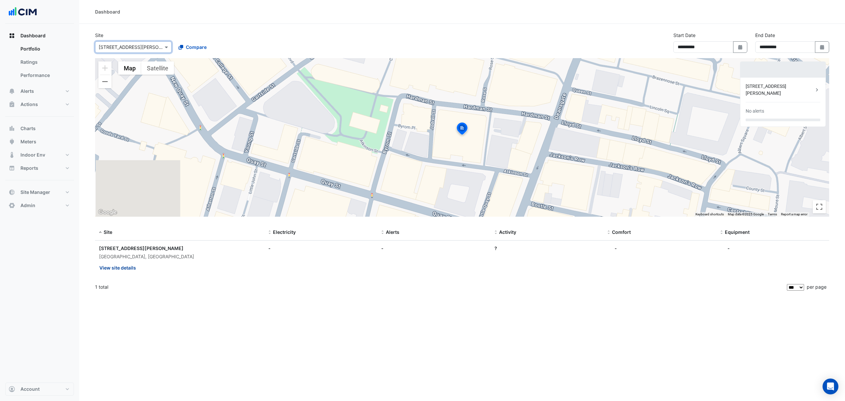  What do you see at coordinates (193, 47) in the screenshot?
I see `button: Compare` at bounding box center [193, 47].